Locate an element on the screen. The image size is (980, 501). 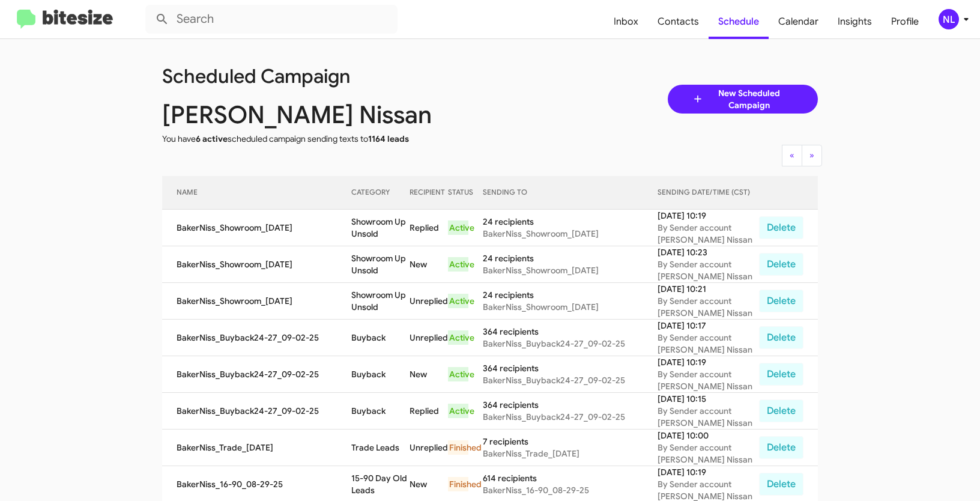
th: STATUS is located at coordinates (466, 192).